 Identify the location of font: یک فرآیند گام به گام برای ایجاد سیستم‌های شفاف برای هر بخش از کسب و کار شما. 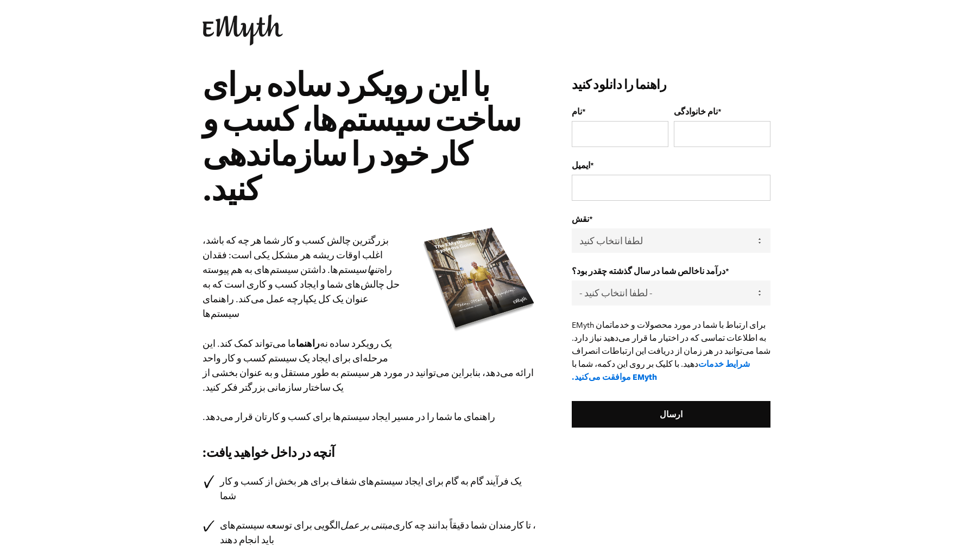
(371, 488).